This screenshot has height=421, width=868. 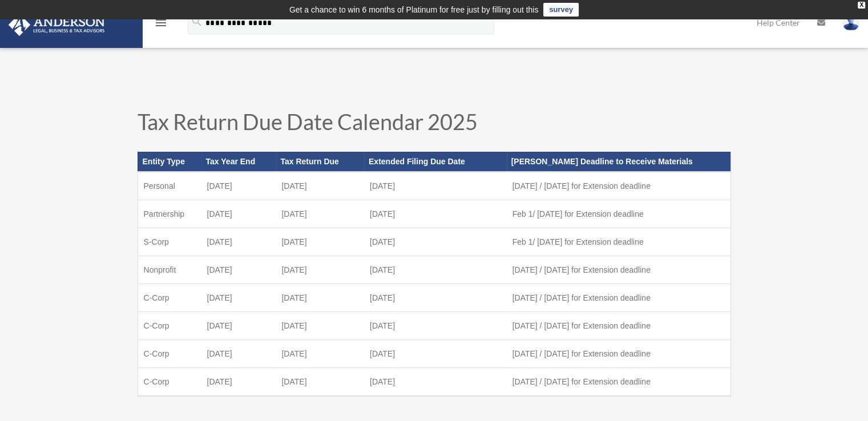 What do you see at coordinates (169, 269) in the screenshot?
I see `td: Nonprofit` at bounding box center [169, 269].